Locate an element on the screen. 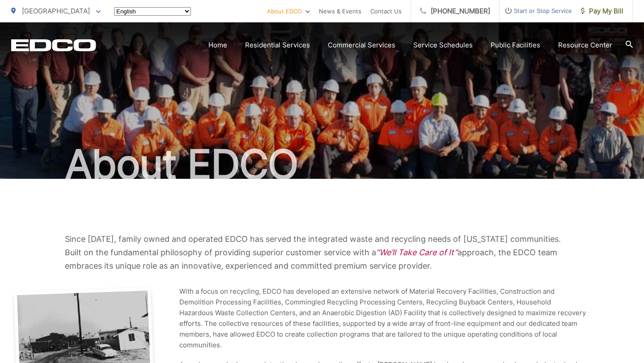 The width and height of the screenshot is (644, 363). a: Service Schedules is located at coordinates (443, 45).